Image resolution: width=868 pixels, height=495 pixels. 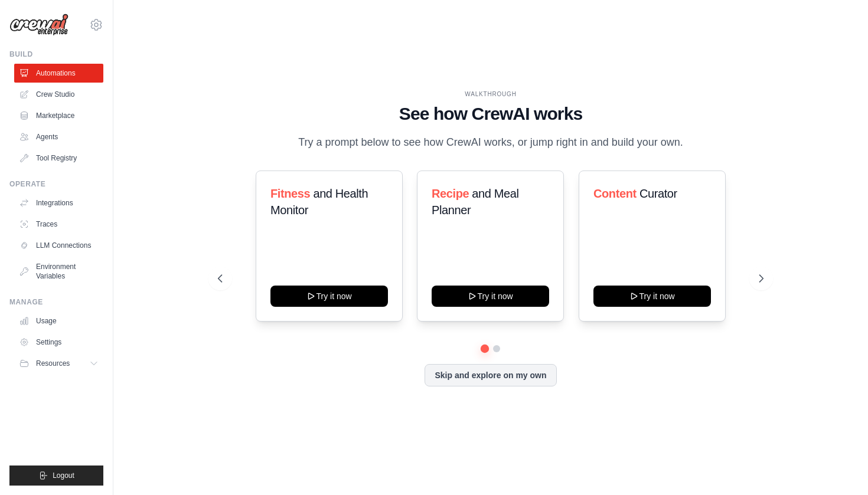 I want to click on span: Recipe, so click(x=450, y=194).